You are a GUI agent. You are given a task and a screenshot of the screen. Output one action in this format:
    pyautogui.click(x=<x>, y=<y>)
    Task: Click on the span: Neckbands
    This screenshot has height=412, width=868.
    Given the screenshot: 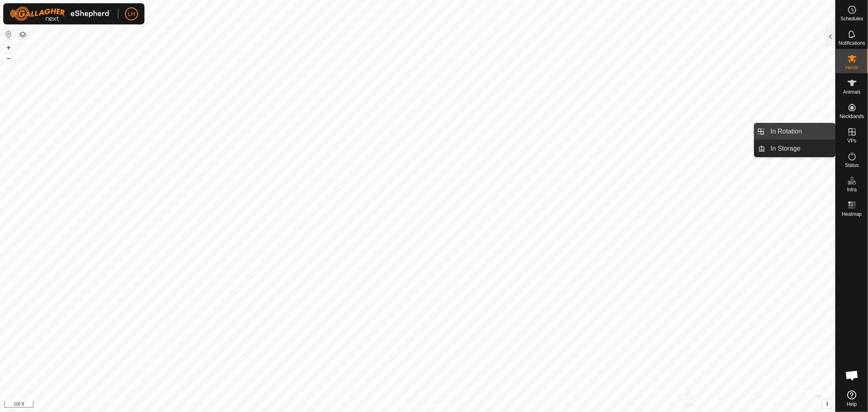 What is the action you would take?
    pyautogui.click(x=852, y=116)
    